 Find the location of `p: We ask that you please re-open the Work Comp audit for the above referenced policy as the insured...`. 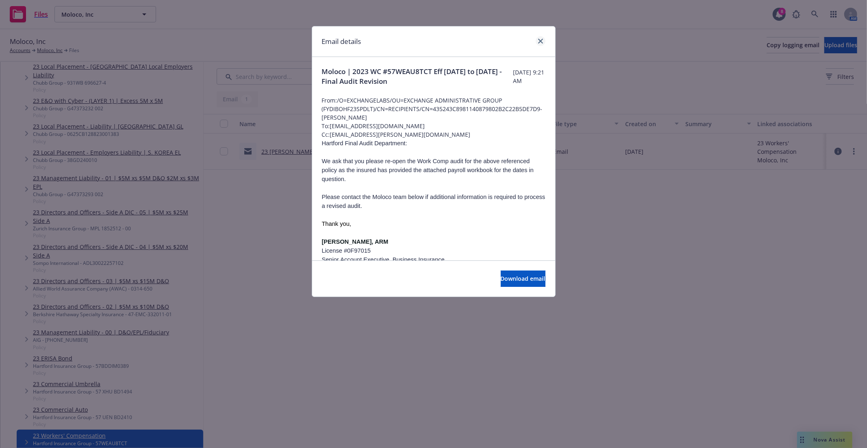

p: We ask that you please re-open the Work Comp audit for the above referenced policy as the insured... is located at coordinates (434, 170).